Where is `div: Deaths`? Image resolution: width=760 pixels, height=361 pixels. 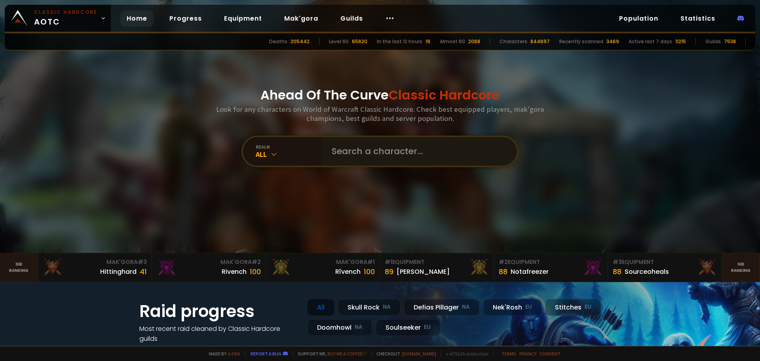
div: Deaths is located at coordinates (278, 42).